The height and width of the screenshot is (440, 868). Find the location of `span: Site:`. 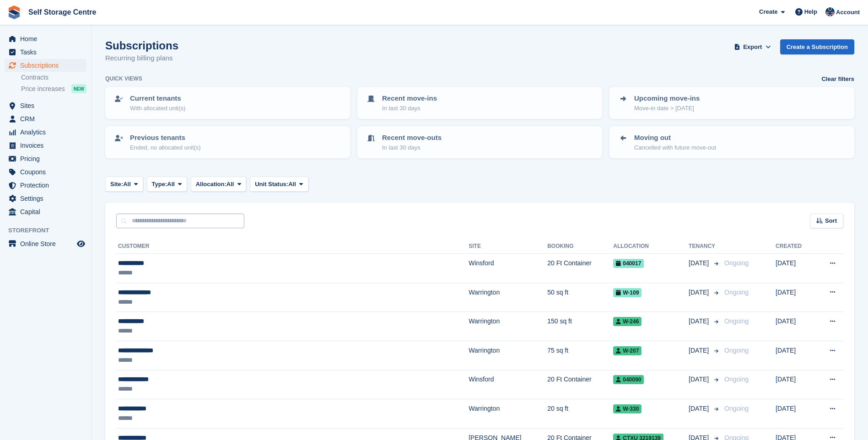

span: Site: is located at coordinates (116, 185).